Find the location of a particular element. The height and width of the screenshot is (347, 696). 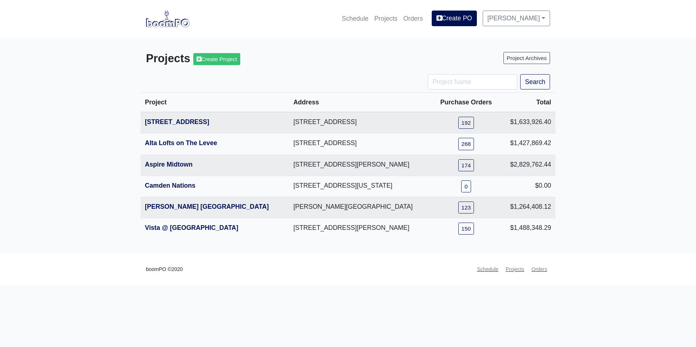

th: Project is located at coordinates (215, 103).